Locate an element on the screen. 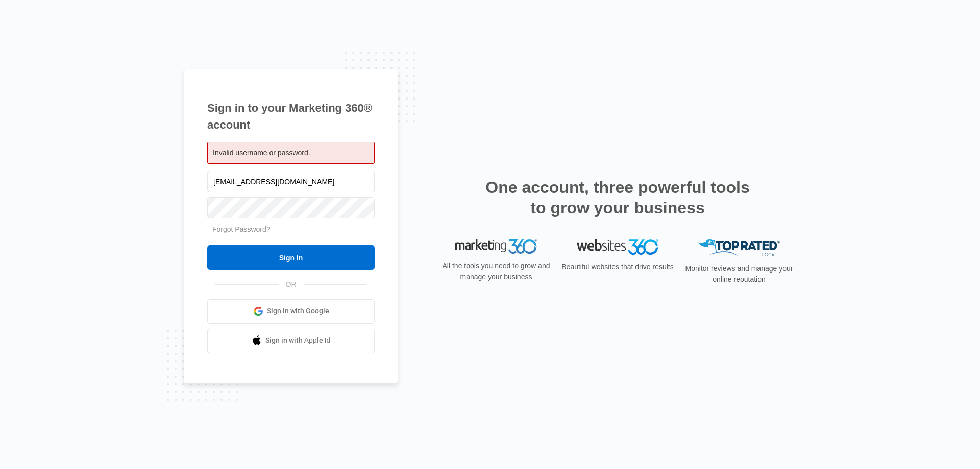 The height and width of the screenshot is (469, 980). img: Top Rated Local is located at coordinates (739, 247).